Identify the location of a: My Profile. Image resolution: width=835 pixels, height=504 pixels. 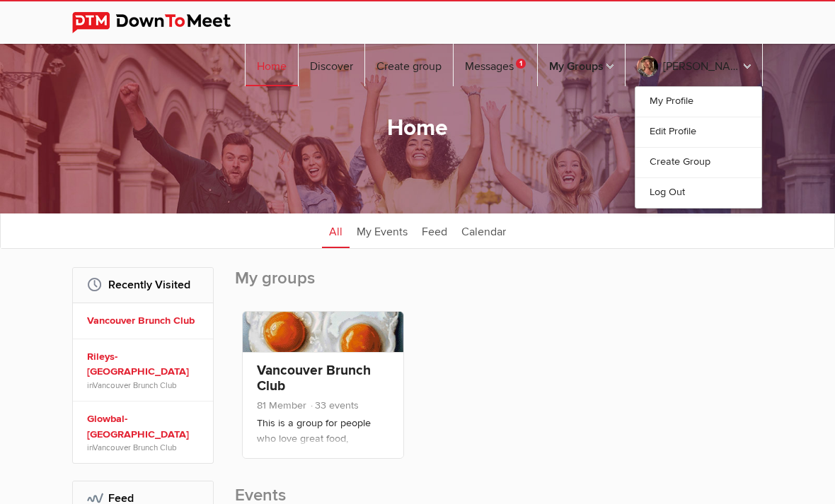
(698, 102).